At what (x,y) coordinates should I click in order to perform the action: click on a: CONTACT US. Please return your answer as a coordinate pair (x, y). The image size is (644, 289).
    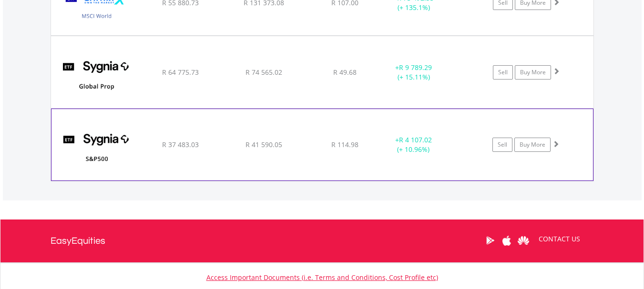
    Looking at the image, I should click on (559, 239).